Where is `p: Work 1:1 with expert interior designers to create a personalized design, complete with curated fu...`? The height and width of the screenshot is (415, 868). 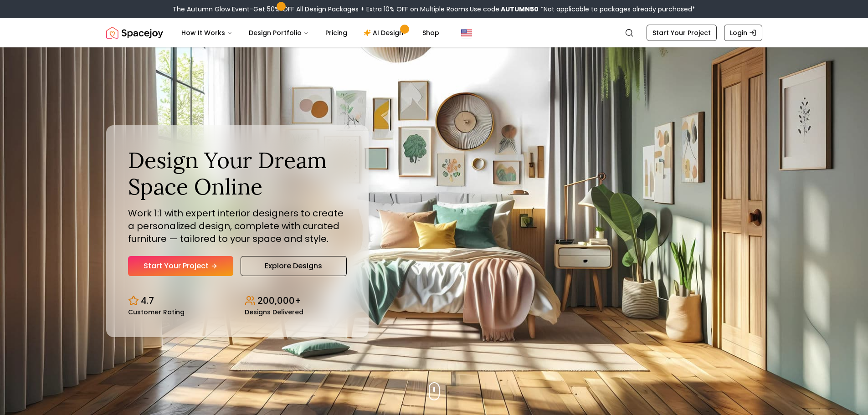 p: Work 1:1 with expert interior designers to create a personalized design, complete with curated fu... is located at coordinates (237, 226).